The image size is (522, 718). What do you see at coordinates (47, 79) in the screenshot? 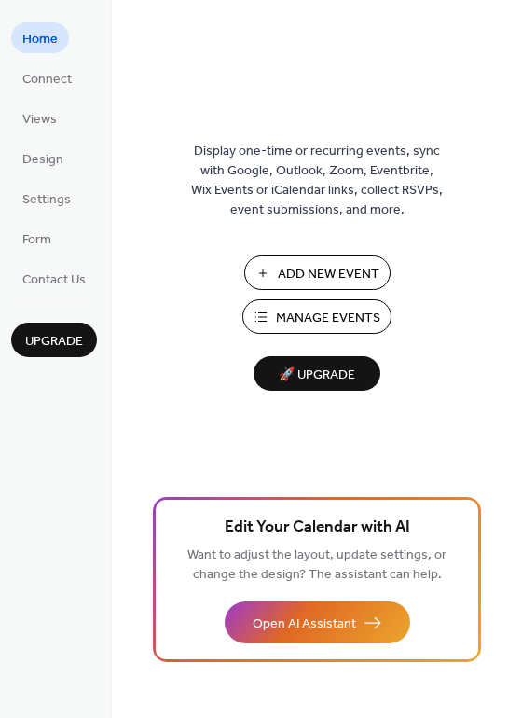
I see `span: Connect` at bounding box center [47, 79].